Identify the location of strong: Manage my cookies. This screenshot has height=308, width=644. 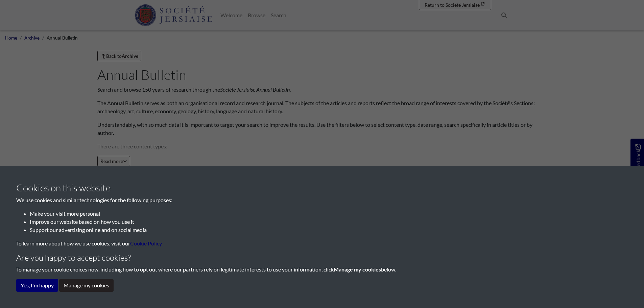
(357, 269).